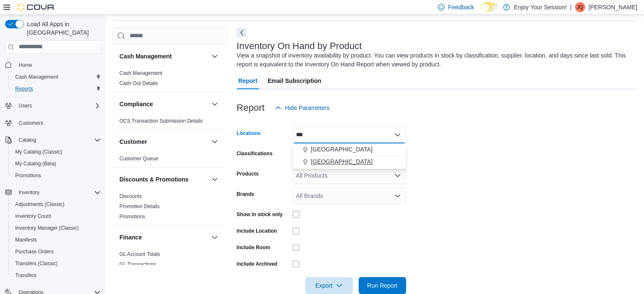  What do you see at coordinates (490, 7) in the screenshot?
I see `input: Dark Mode` at bounding box center [490, 7].